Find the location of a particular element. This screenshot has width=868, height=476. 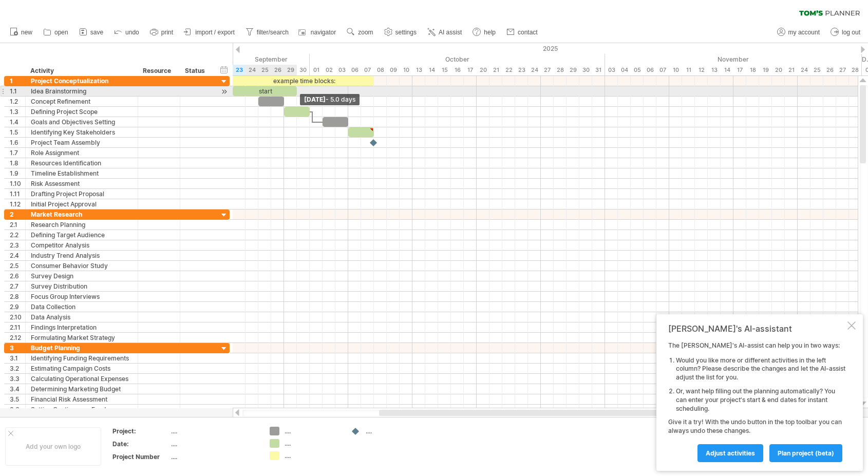

span: - 5.0 days is located at coordinates (341, 99).